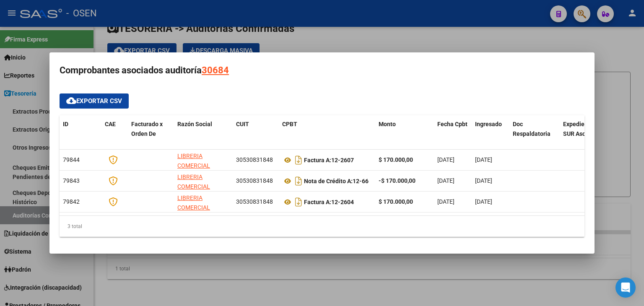 Image resolution: width=644 pixels, height=306 pixels. I want to click on span: Fecha Cpbt, so click(452, 124).